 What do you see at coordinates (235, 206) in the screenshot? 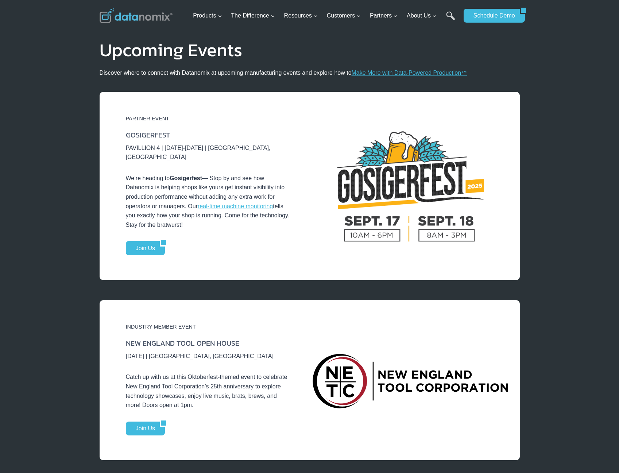
I see `a: real-time machine monitoring` at bounding box center [235, 206].